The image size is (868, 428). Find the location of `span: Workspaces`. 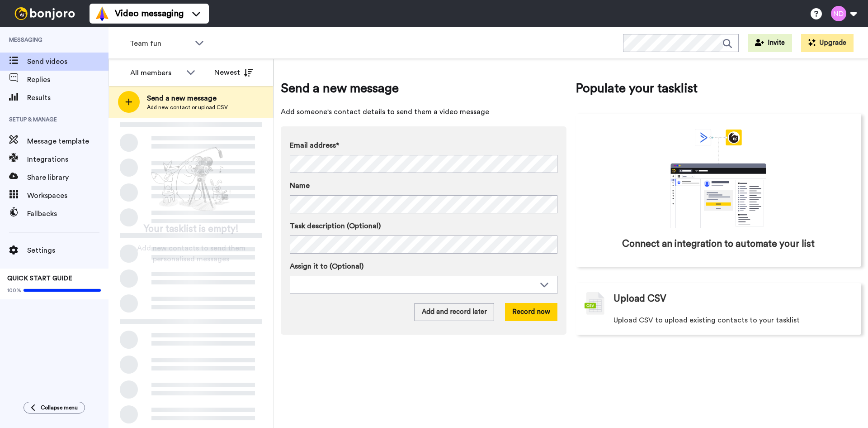

span: Workspaces is located at coordinates (68, 195).